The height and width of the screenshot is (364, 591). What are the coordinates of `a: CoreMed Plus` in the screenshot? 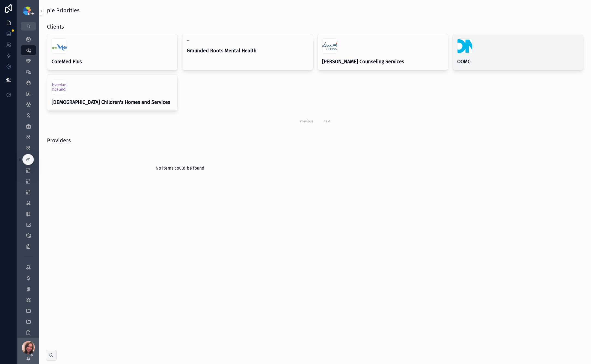 It's located at (113, 52).